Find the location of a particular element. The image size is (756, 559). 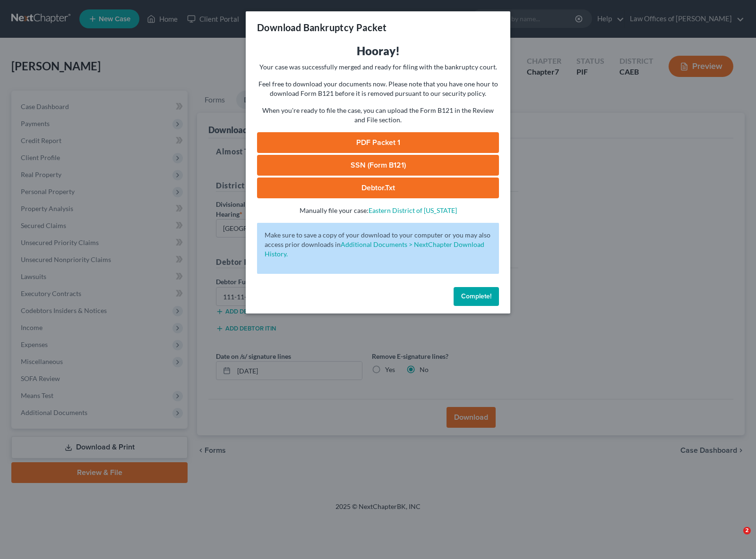

p: Manually file your case: is located at coordinates (378, 211).